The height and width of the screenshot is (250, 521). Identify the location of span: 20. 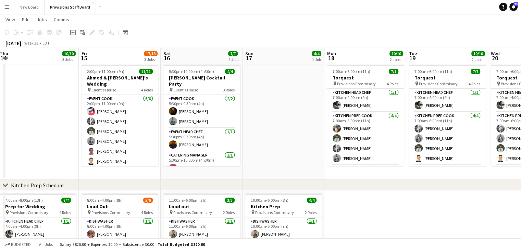
(495, 58).